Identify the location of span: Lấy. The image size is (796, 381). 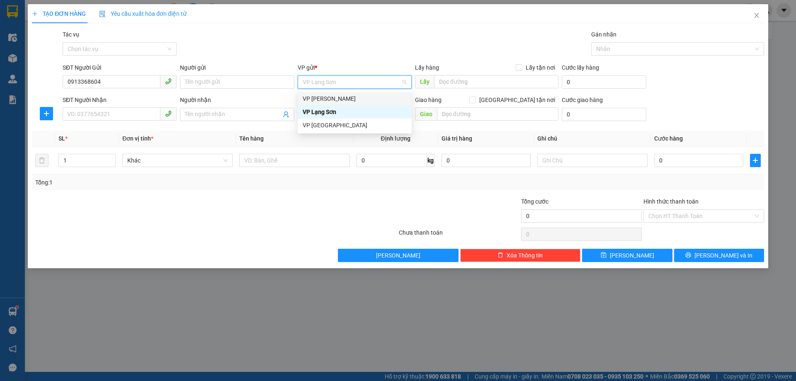
(424, 82).